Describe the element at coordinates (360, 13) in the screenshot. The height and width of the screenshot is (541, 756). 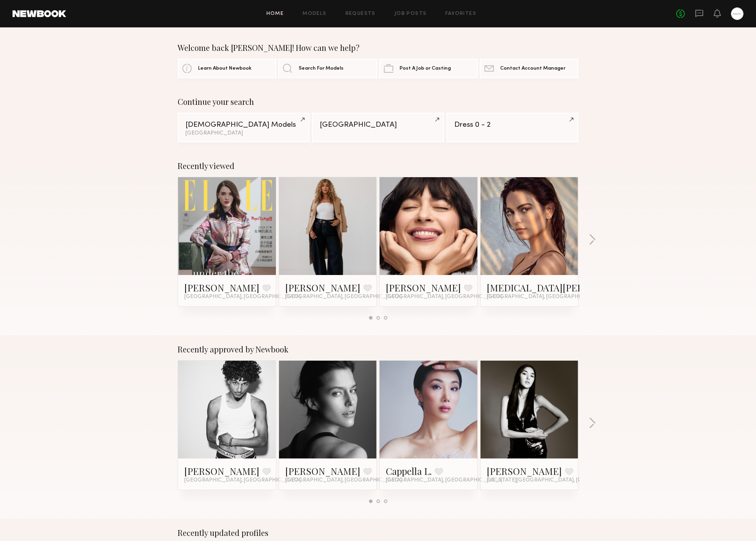
I see `a: Requests` at that location.